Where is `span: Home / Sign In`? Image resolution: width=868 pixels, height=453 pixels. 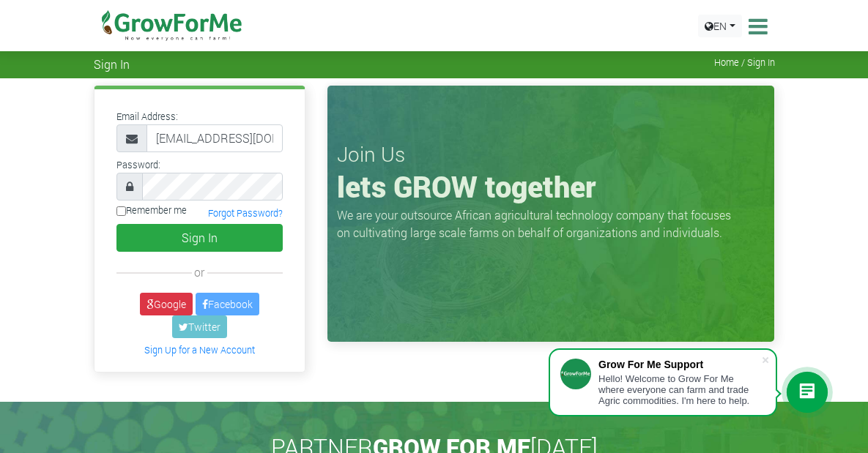
span: Home / Sign In is located at coordinates (744, 62).